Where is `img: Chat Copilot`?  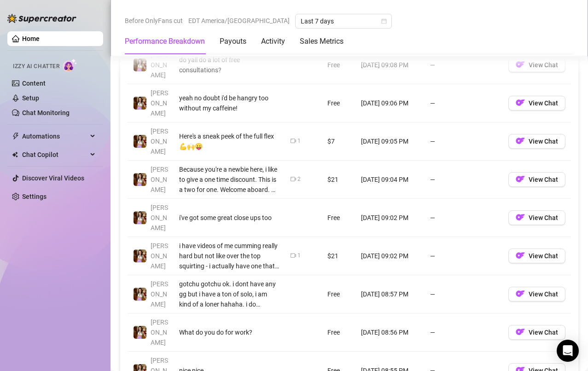
img: Chat Copilot is located at coordinates (15, 155).